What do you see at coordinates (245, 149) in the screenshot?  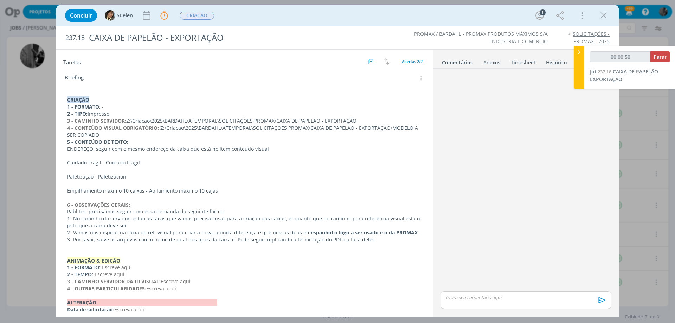 I see `p: ENDEREÇO: seguir com o mesmo endereço da caixa que está no item conteúdo visual` at bounding box center [245, 149].